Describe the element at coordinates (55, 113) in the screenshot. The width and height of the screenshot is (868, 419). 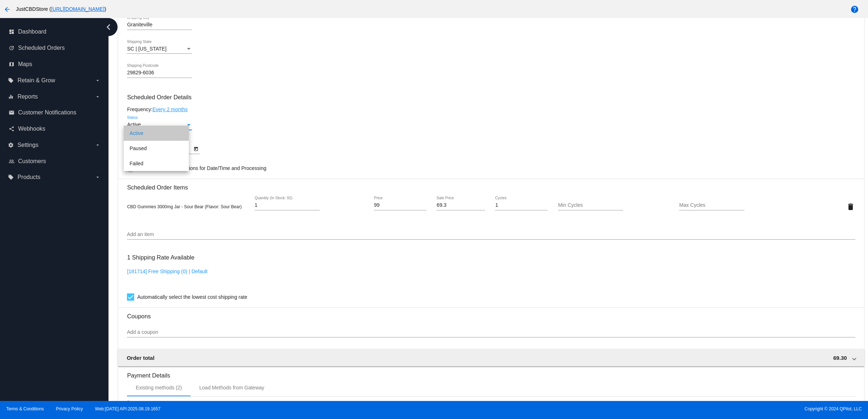
I see `a: email Customer Notifications` at that location.